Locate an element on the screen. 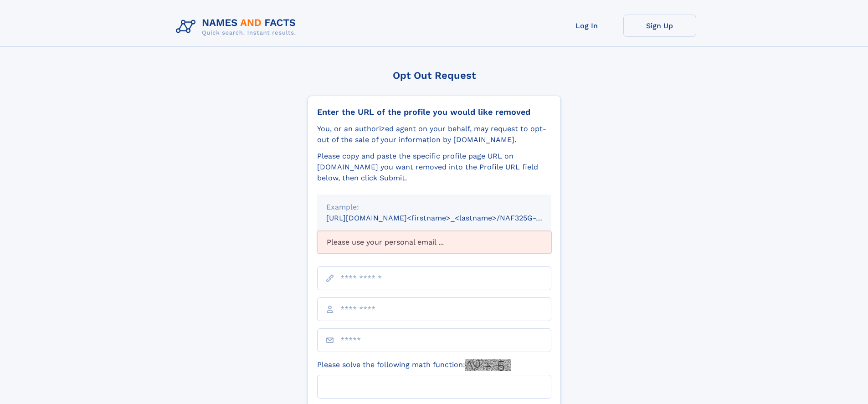 This screenshot has width=868, height=404. a: Sign Up is located at coordinates (660, 25).